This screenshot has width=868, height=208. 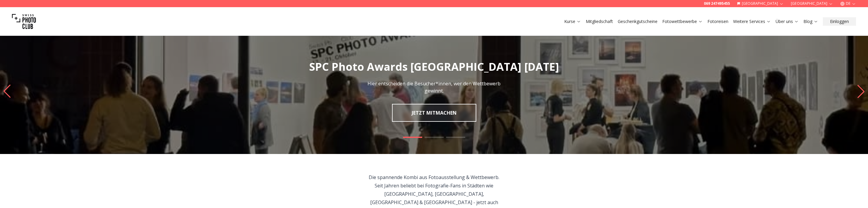 What do you see at coordinates (752, 21) in the screenshot?
I see `a: Weitere Services` at bounding box center [752, 21].